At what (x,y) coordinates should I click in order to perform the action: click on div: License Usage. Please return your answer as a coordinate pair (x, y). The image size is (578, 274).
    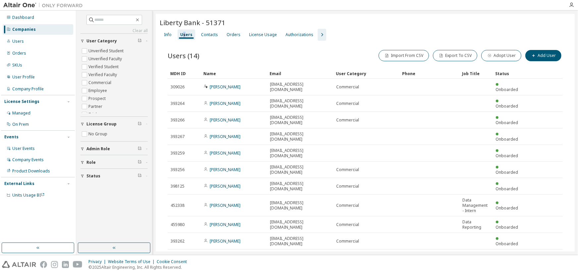
    Looking at the image, I should click on (263, 35).